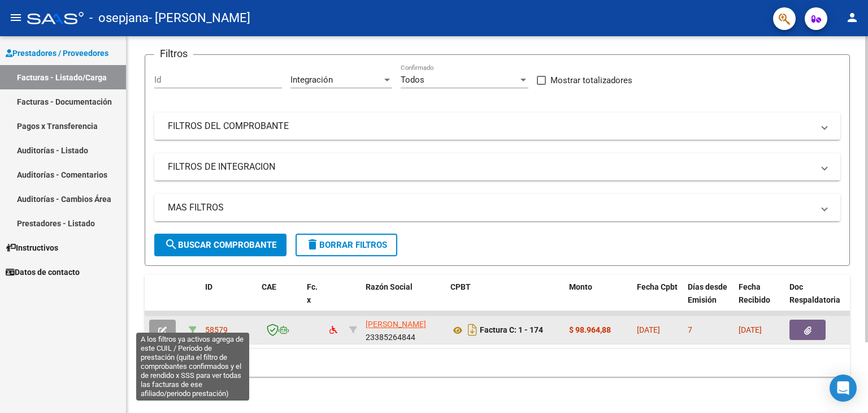 The height and width of the screenshot is (413, 868). Describe the element at coordinates (506, 300) in the screenshot. I see `datatable-header-cell: CPBT` at that location.